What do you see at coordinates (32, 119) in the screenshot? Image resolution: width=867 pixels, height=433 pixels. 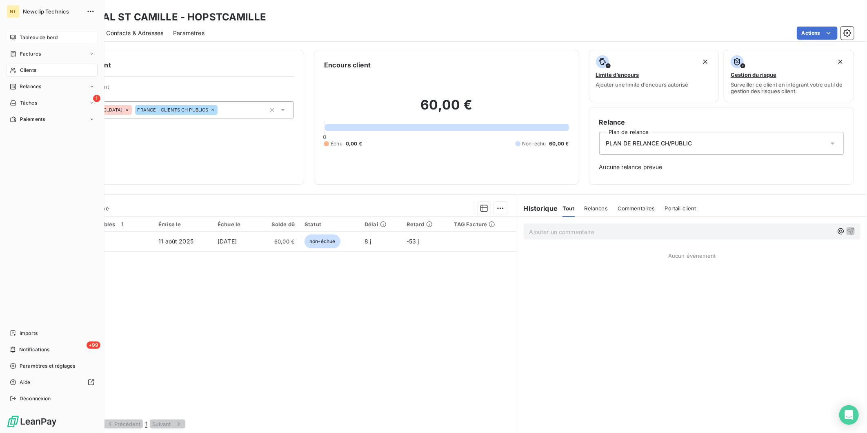 I see `span: Paiements` at bounding box center [32, 119].